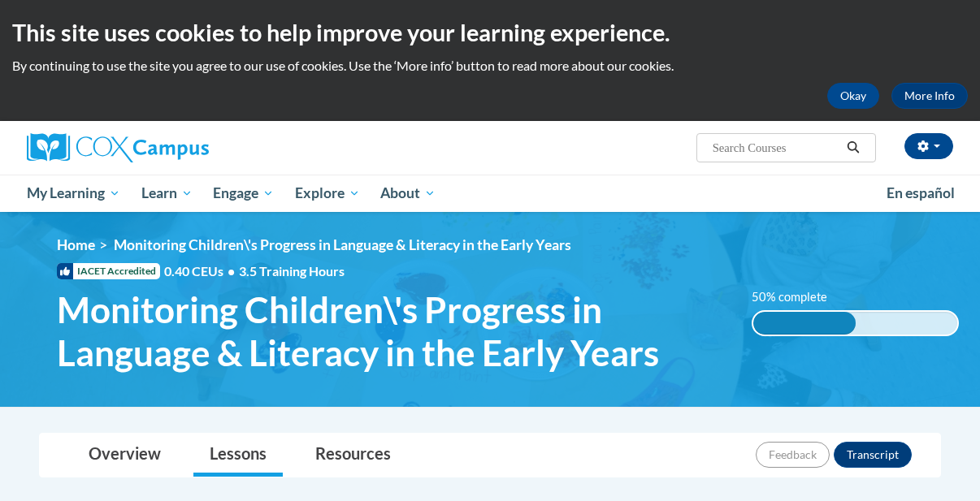 Image resolution: width=980 pixels, height=501 pixels. I want to click on span: Engage, so click(243, 193).